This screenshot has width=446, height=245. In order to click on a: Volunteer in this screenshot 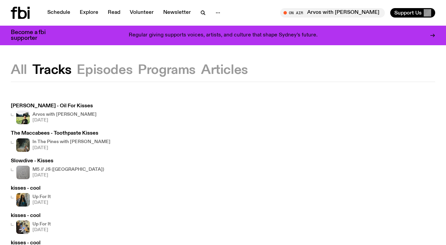, I will do `click(142, 13)`.